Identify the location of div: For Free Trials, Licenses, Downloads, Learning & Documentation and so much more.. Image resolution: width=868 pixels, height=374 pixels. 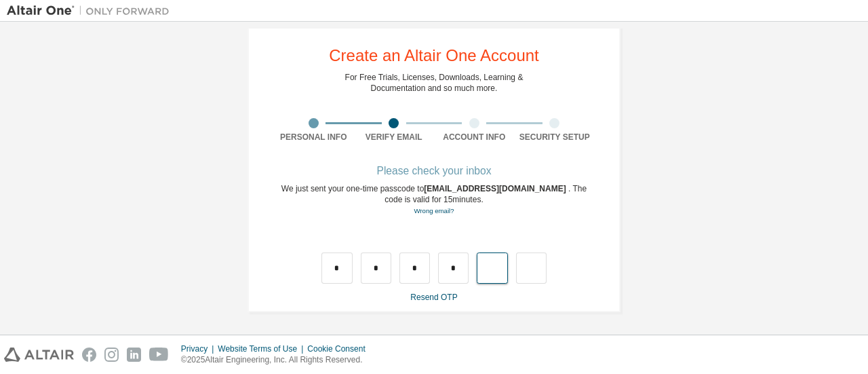
(434, 83).